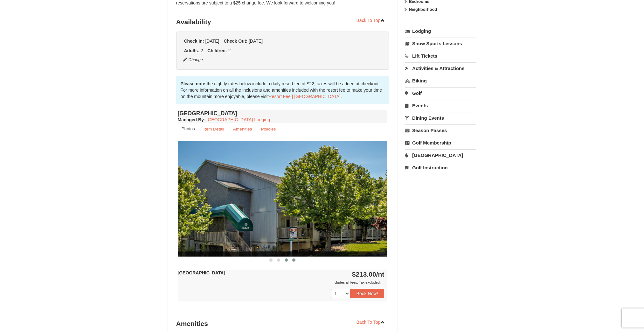  Describe the element at coordinates (192, 51) in the screenshot. I see `strong: Adults:` at that location.